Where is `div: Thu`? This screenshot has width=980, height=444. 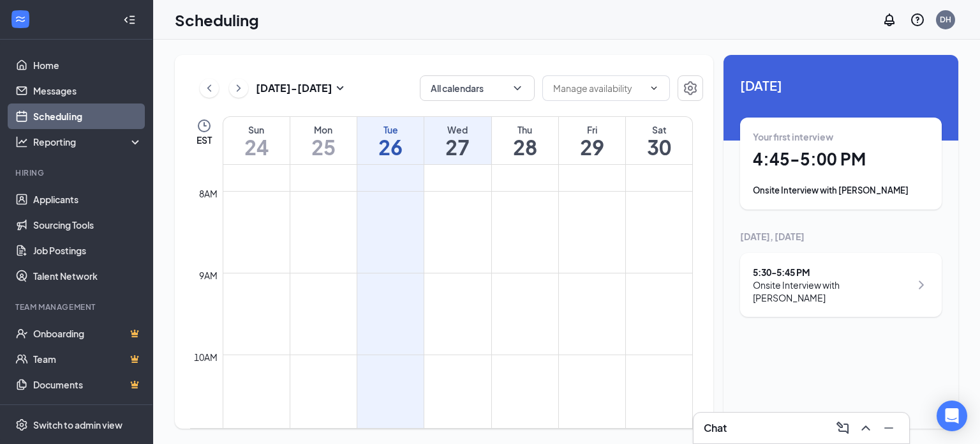
div: Thu is located at coordinates (525, 130).